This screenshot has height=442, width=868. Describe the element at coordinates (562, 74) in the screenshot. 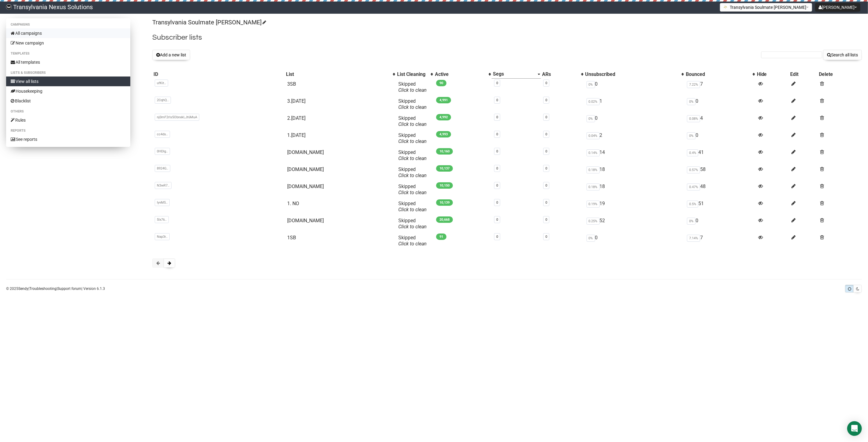

I see `th: ARs: No sort applied, activate to apply an ascending sort` at that location.